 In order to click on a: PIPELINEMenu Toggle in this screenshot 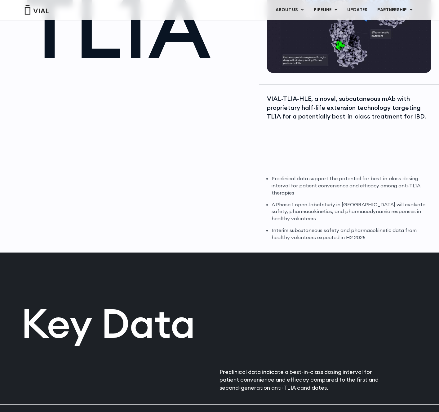, I will do `click(325, 10)`.